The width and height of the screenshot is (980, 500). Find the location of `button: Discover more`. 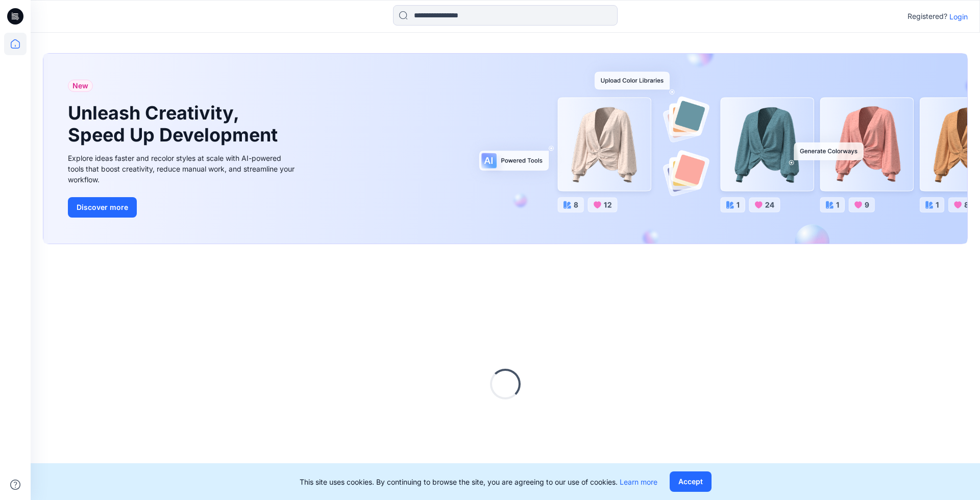

button: Discover more is located at coordinates (102, 208).